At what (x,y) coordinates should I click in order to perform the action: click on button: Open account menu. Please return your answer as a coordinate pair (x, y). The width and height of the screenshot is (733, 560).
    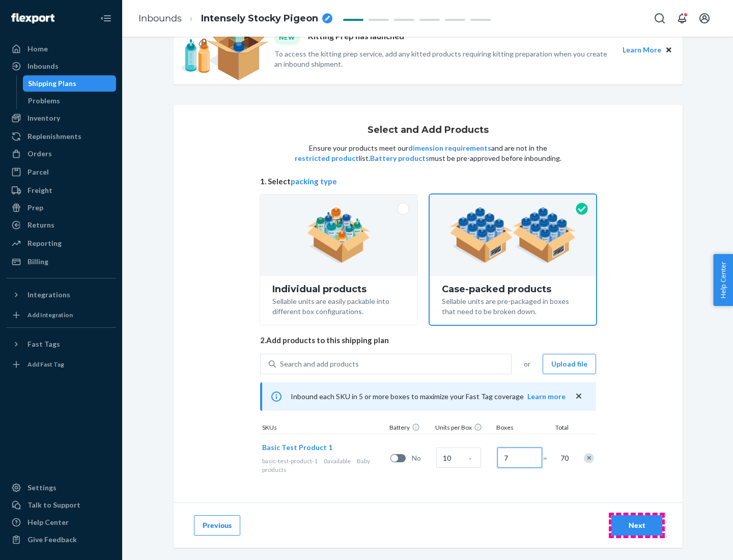
    Looking at the image, I should click on (704, 18).